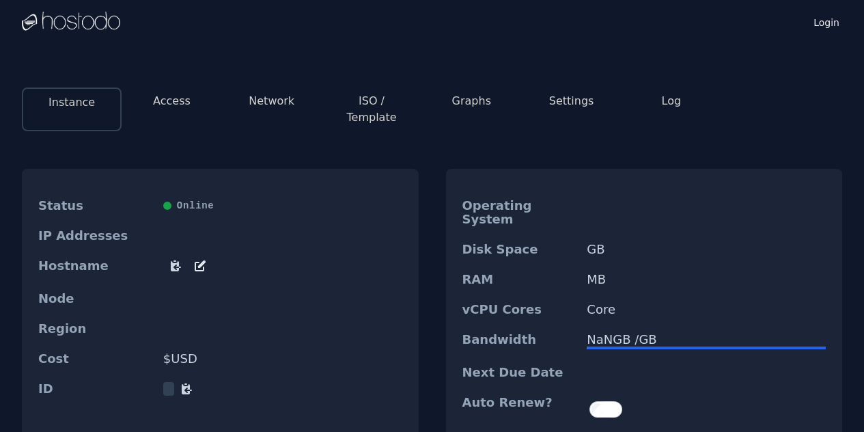  I want to click on button: Network, so click(271, 101).